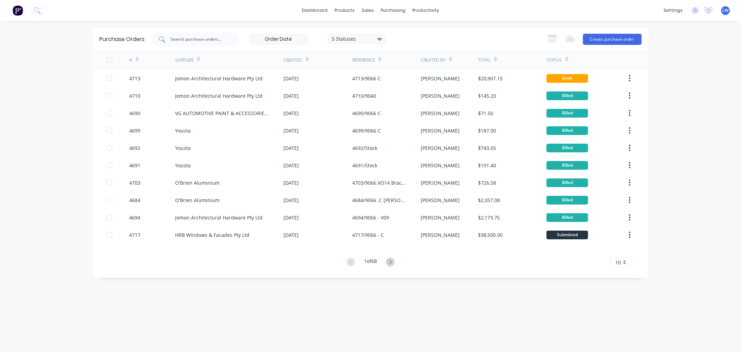 The height and width of the screenshot is (352, 741). Describe the element at coordinates (135, 96) in the screenshot. I see `div: 4710` at that location.